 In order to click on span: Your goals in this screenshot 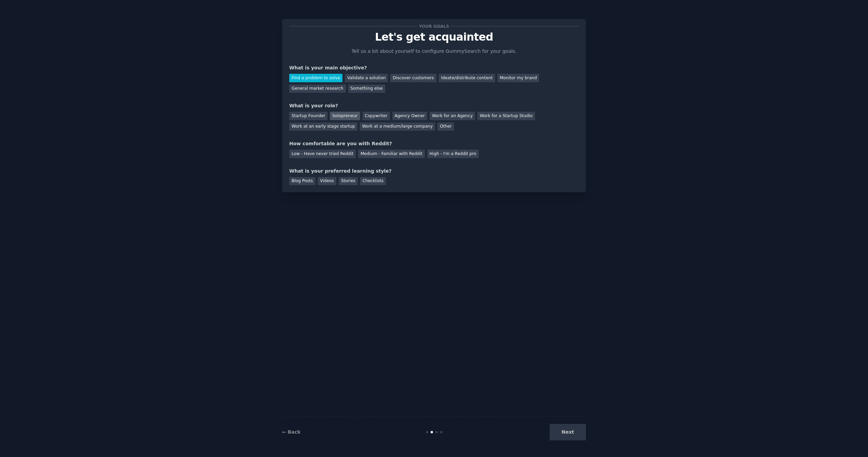, I will do `click(434, 26)`.